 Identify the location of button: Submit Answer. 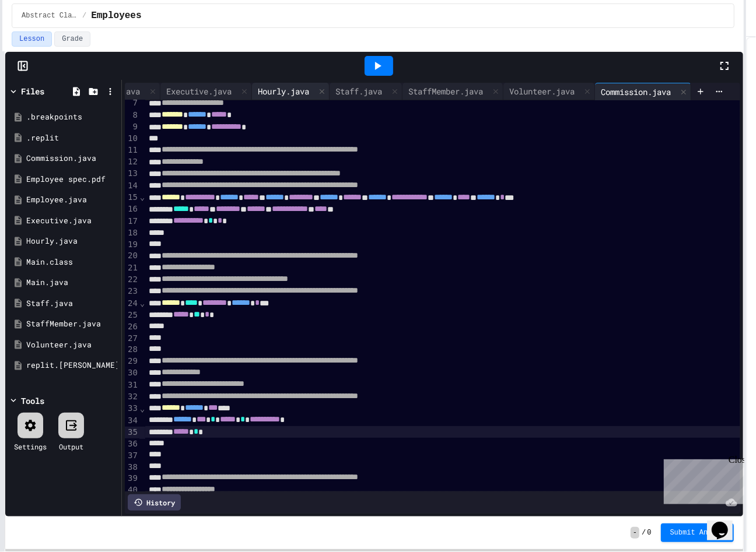
(698, 533).